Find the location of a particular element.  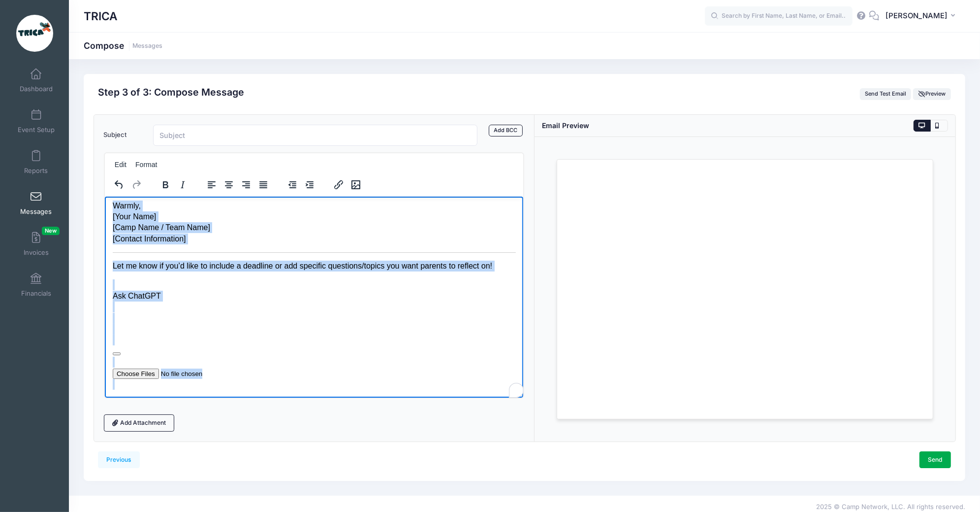

h2: Step 3 of 3: Compose Message is located at coordinates (171, 92).